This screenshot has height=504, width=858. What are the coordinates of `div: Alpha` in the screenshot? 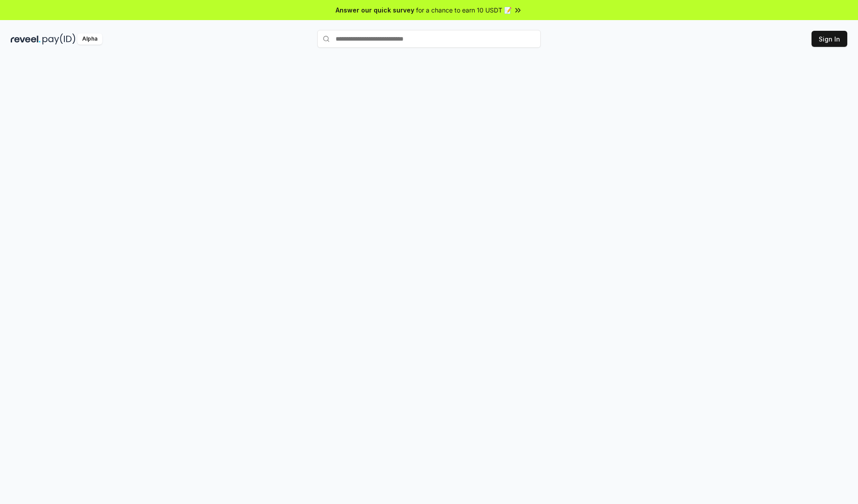 It's located at (90, 39).